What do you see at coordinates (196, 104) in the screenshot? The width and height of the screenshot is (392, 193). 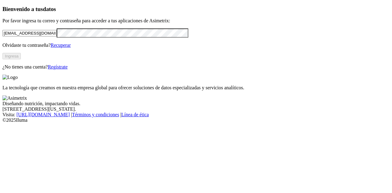 I see `div: Diseñando nutrición, impactando vidas.` at bounding box center [196, 104].